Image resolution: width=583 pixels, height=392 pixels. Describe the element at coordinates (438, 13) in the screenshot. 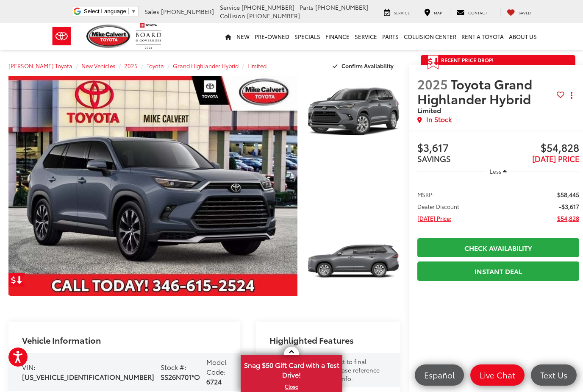

I see `span: Map` at that location.